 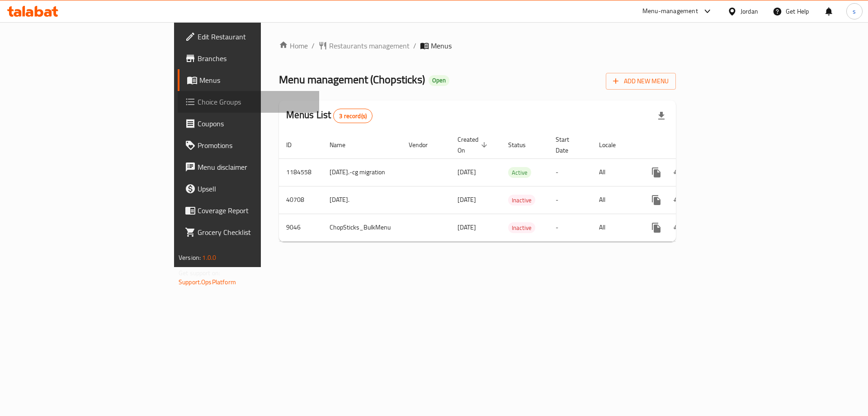 I want to click on a: Support.OpsPlatform, so click(x=207, y=282).